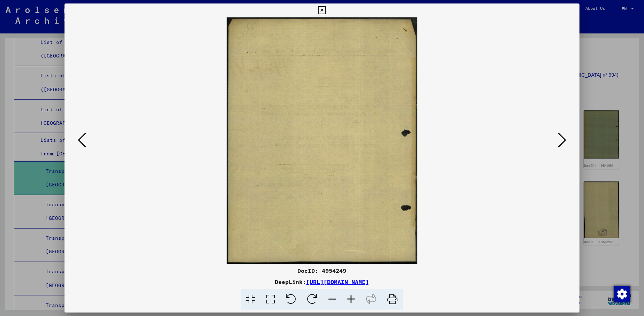  Describe the element at coordinates (622, 294) in the screenshot. I see `img: Change consent` at that location.